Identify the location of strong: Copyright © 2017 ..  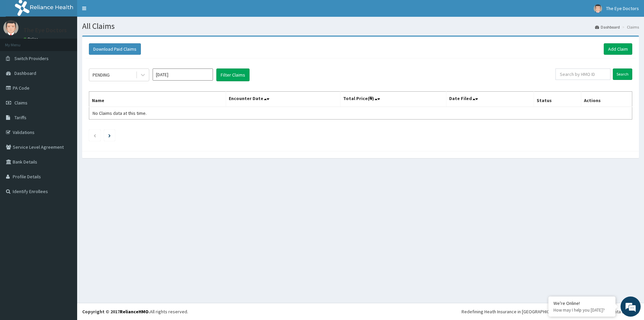
(116, 312).